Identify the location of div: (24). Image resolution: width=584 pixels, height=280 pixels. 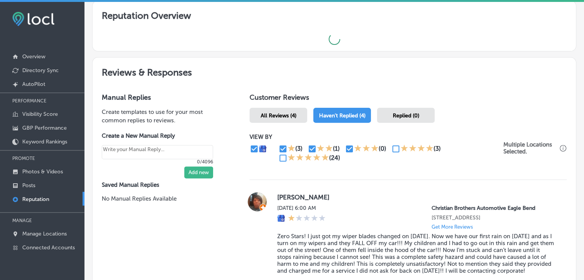
(334, 158).